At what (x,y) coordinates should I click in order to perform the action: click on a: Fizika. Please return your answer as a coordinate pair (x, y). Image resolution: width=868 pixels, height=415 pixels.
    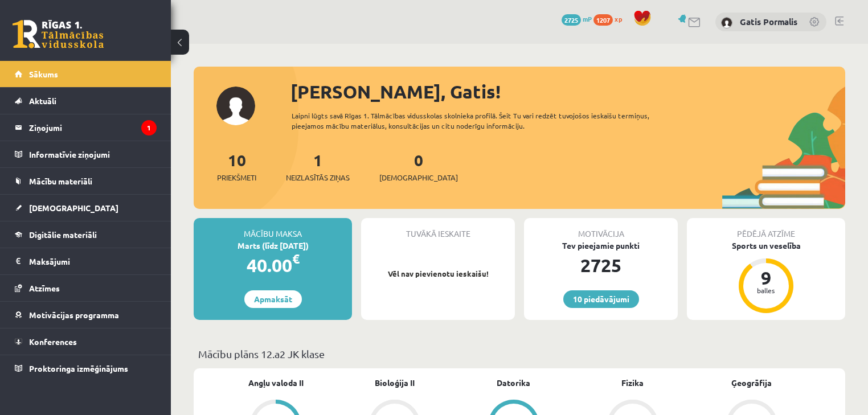
    Looking at the image, I should click on (632, 382).